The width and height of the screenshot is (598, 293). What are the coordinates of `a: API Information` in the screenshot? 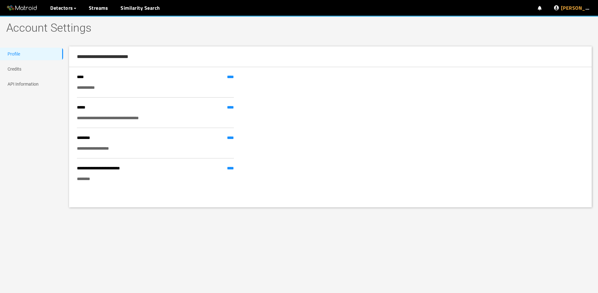 It's located at (23, 84).